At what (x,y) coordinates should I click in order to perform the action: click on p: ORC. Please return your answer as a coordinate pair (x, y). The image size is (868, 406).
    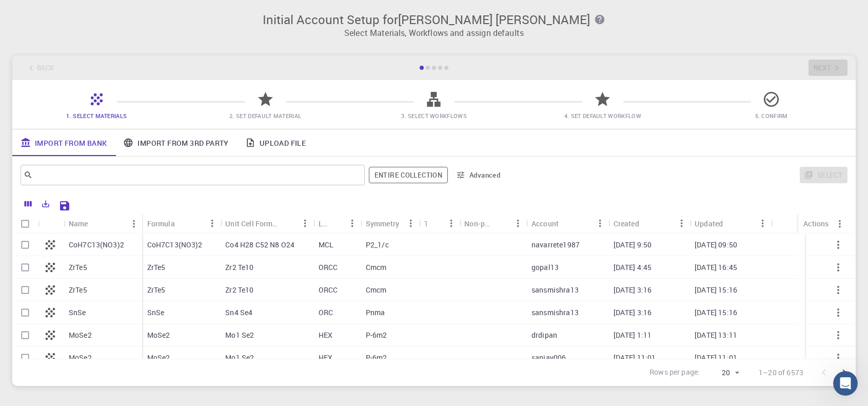
    Looking at the image, I should click on (326, 312).